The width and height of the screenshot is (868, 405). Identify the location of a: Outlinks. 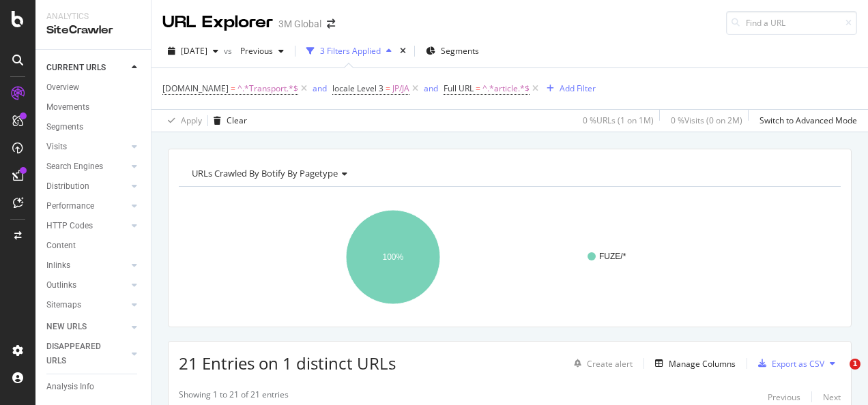
(87, 285).